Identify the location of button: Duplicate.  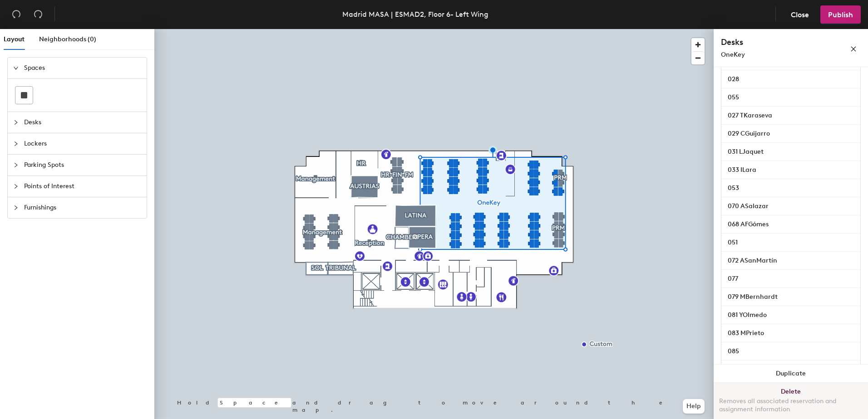
(790, 374).